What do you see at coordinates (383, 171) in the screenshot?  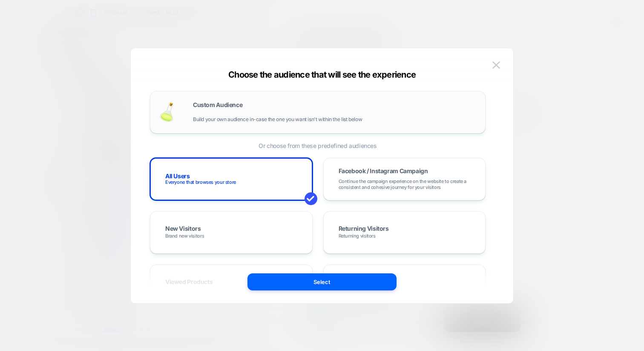 I see `span: Facebook / Instagram Campaign` at bounding box center [383, 171].